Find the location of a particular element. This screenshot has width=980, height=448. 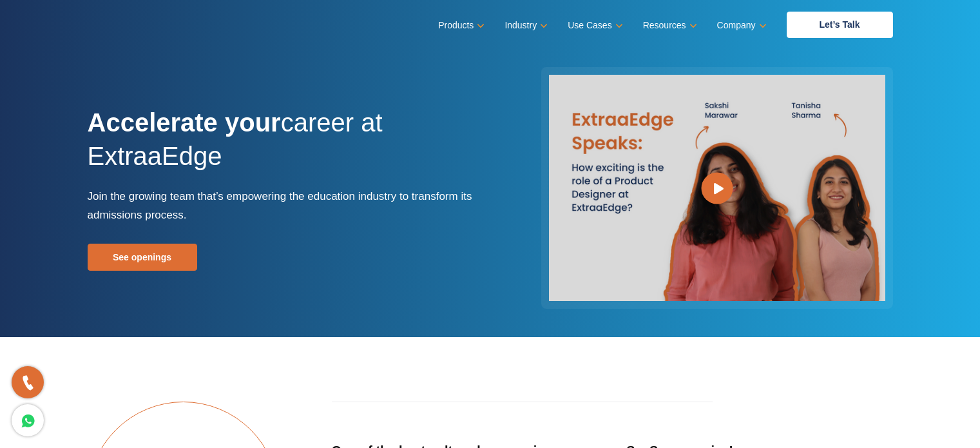

a: Industry is located at coordinates (524, 25).